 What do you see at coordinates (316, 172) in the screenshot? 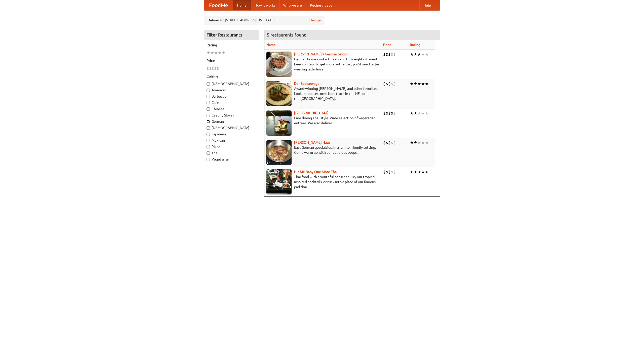
I see `a: Hit Me Baby One More Thai` at bounding box center [316, 172].